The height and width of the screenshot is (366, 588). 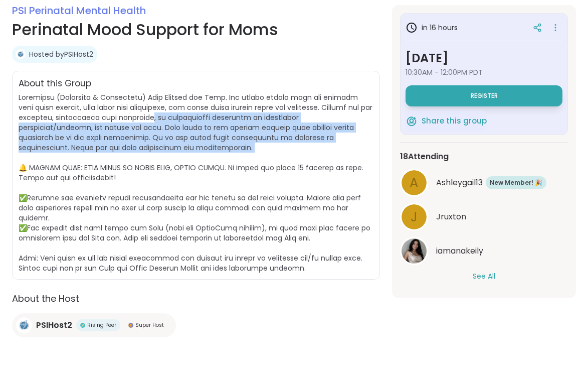 What do you see at coordinates (516, 182) in the screenshot?
I see `span: New Member! 🎉` at bounding box center [516, 182].